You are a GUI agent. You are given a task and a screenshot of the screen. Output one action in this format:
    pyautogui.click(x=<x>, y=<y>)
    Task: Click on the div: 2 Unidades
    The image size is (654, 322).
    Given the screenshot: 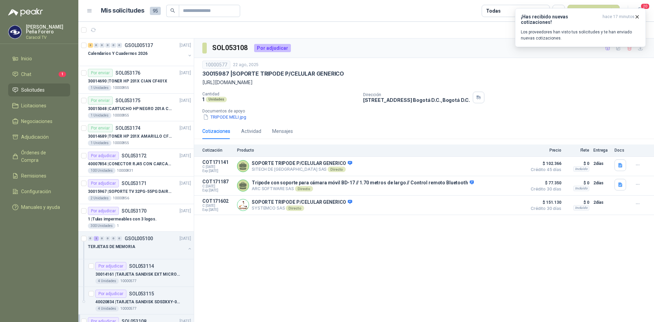 What is the action you would take?
    pyautogui.click(x=99, y=198)
    